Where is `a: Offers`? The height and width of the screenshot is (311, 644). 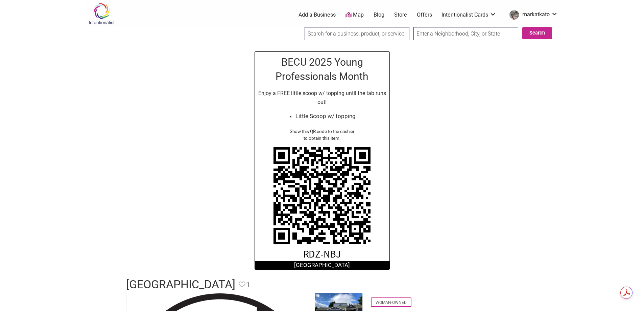
a: Offers is located at coordinates (424, 15).